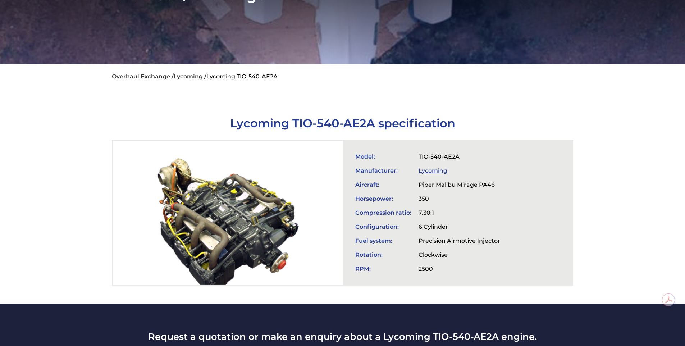 This screenshot has height=346, width=685. I want to click on td: Aircraft:, so click(383, 184).